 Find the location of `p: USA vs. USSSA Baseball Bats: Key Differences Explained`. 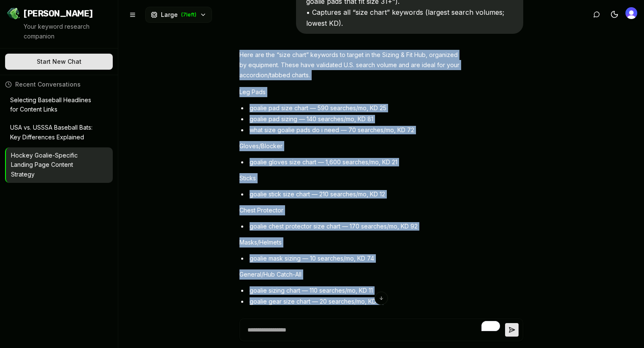

p: USA vs. USSSA Baseball Bats: Key Differences Explained is located at coordinates (53, 132).